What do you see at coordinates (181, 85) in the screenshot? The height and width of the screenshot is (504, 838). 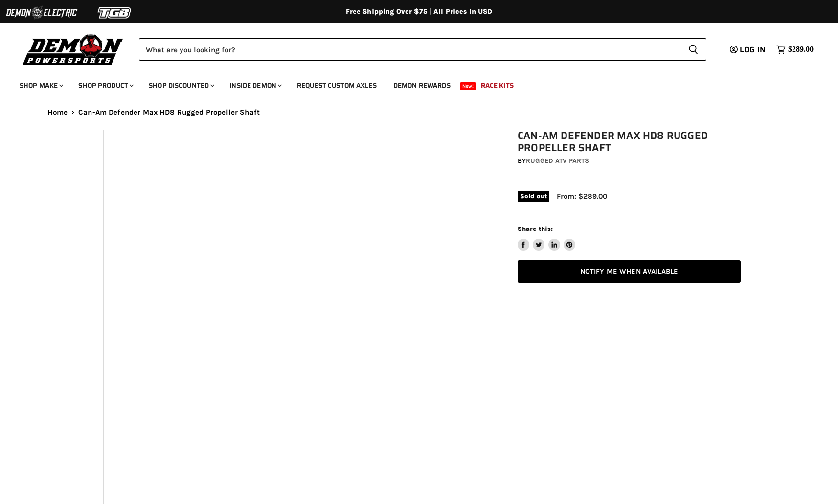 I see `a: Shop Discounted` at bounding box center [181, 85].